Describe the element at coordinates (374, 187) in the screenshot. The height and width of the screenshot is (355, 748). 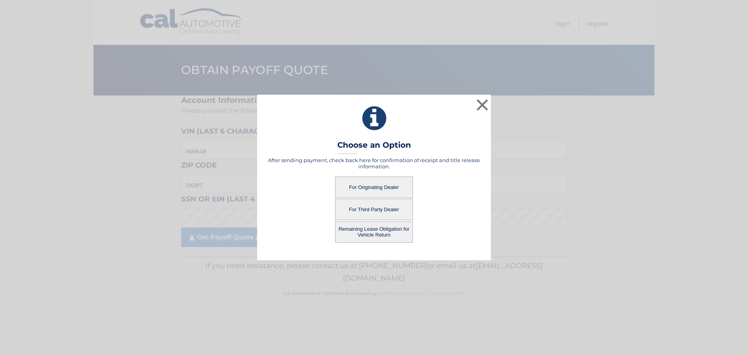
I see `button: For Originating Dealer` at that location.